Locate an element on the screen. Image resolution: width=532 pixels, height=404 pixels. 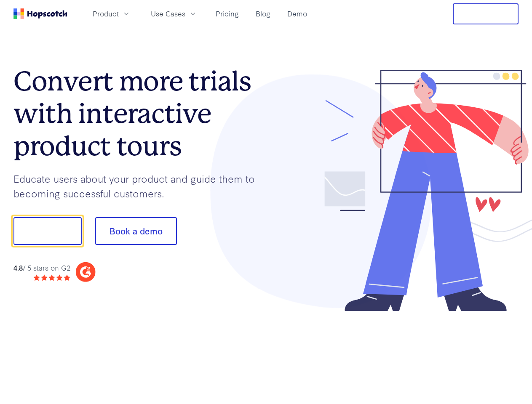
a: Free Trial is located at coordinates (486, 14).